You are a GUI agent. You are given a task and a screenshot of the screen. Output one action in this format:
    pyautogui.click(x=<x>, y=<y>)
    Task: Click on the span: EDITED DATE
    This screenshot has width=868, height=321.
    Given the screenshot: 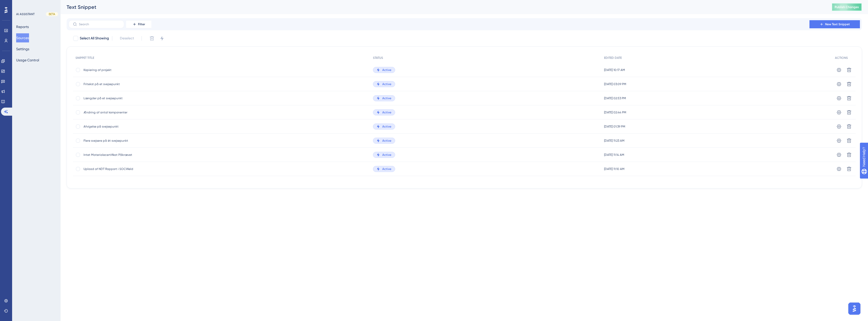 What is the action you would take?
    pyautogui.click(x=613, y=58)
    